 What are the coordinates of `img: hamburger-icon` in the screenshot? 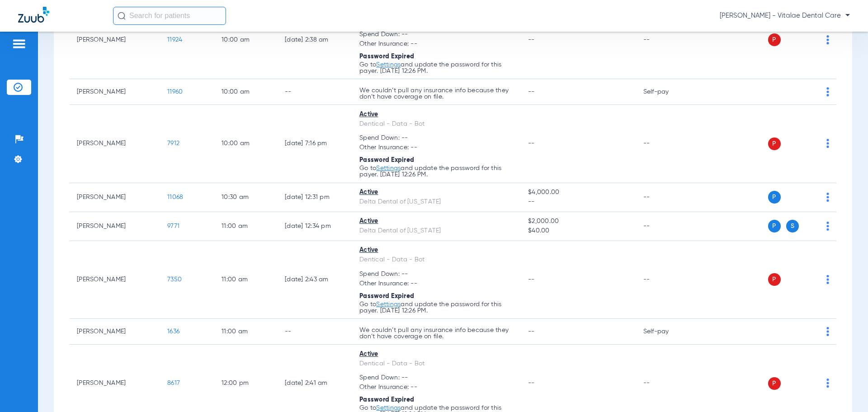 It's located at (19, 44).